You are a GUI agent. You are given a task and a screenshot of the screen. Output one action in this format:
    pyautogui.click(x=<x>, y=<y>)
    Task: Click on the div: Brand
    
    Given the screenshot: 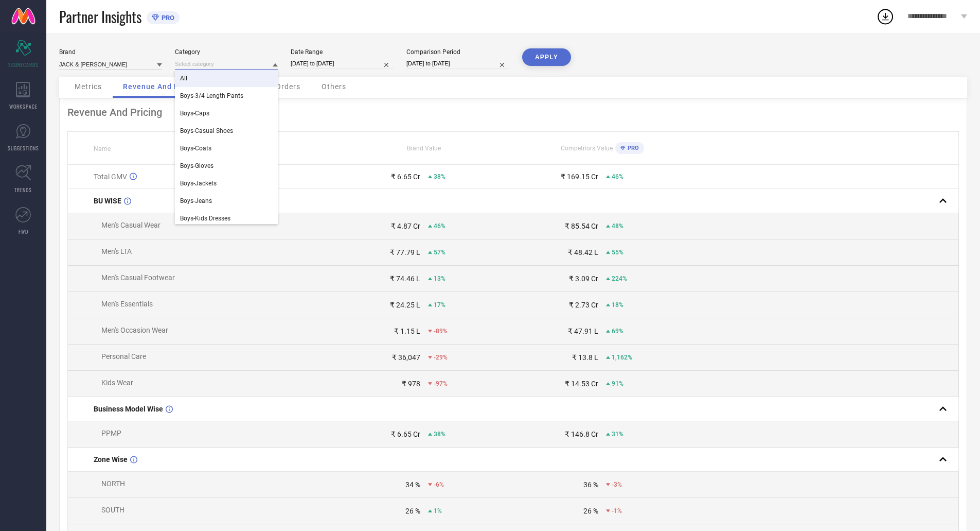 What is the action you would take?
    pyautogui.click(x=110, y=52)
    